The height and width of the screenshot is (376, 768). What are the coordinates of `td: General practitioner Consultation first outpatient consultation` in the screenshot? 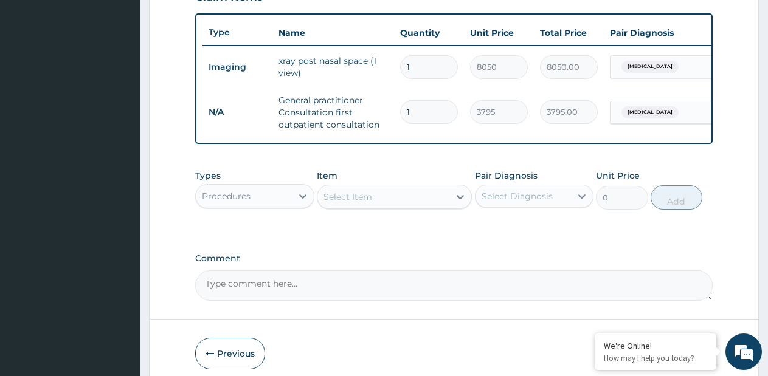 It's located at (333, 112).